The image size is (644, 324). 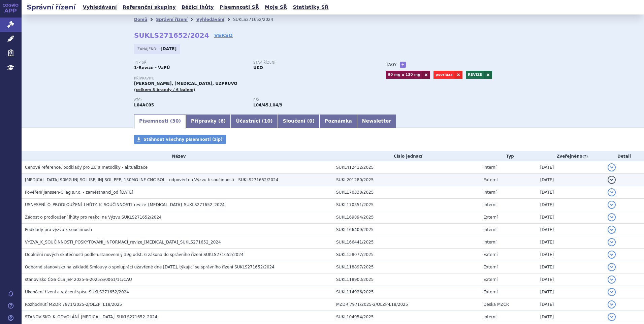 What do you see at coordinates (276, 7) in the screenshot?
I see `a: Moje SŘ` at bounding box center [276, 7].